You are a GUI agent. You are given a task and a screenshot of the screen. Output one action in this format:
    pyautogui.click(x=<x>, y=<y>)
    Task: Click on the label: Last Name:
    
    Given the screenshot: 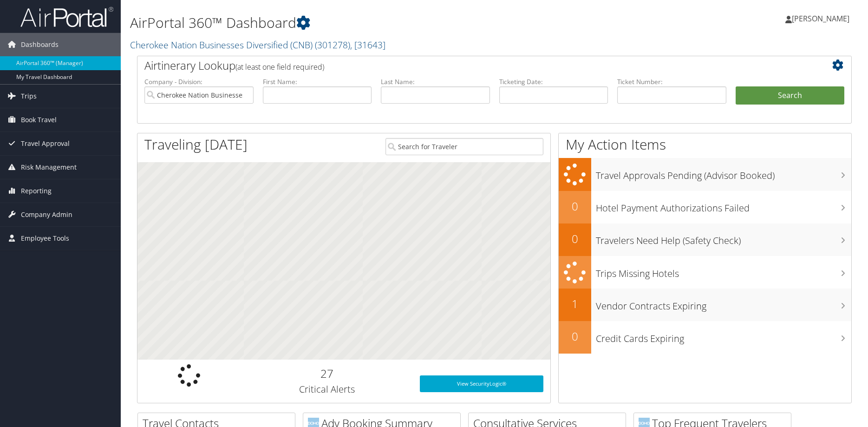 What is the action you would take?
    pyautogui.click(x=435, y=82)
    